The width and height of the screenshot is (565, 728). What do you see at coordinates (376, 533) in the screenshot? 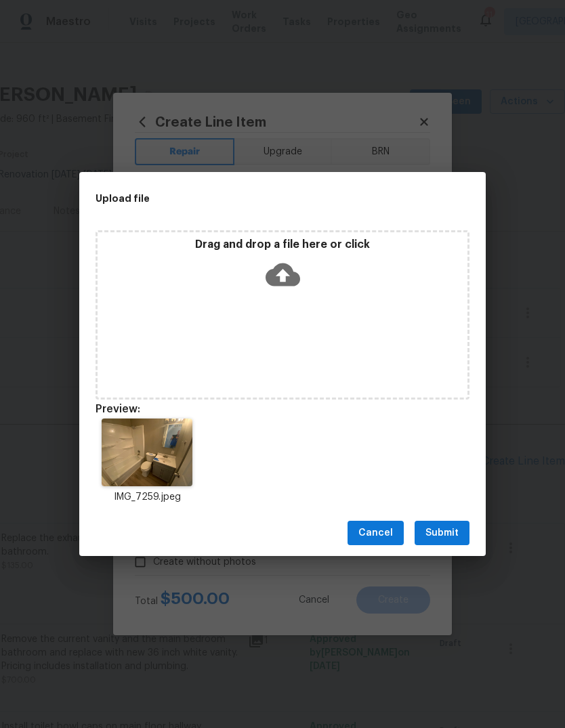
I see `button: Cancel` at bounding box center [376, 533].